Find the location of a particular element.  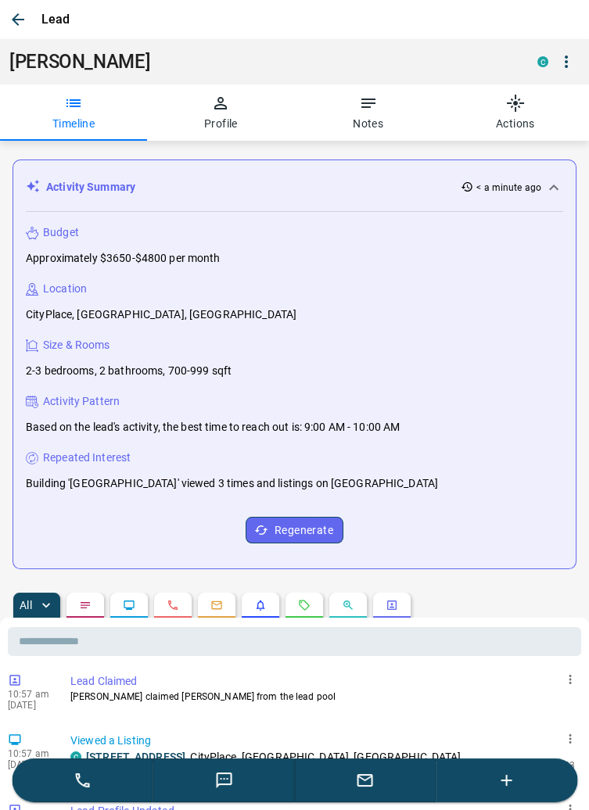

p: Budget is located at coordinates (61, 232).